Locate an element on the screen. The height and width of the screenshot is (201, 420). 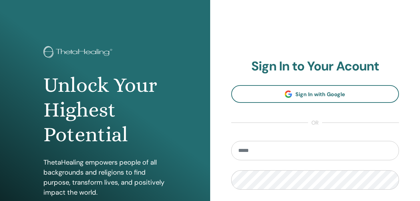
a: Sign In with Google is located at coordinates (315, 94).